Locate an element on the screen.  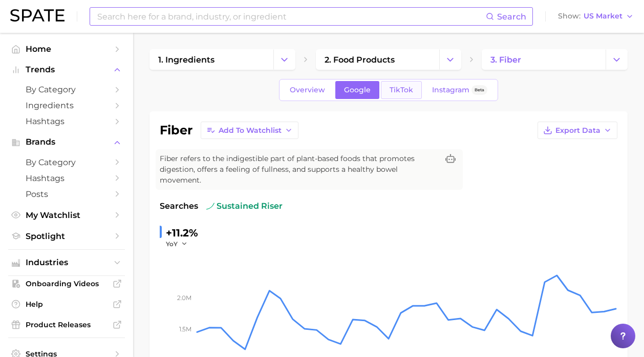
span: Instagram is located at coordinates (450, 90).